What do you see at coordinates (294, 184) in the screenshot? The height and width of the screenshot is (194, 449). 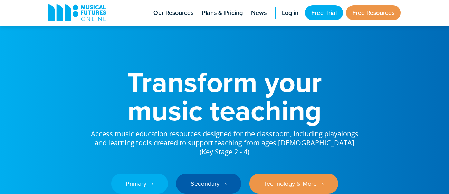 I see `a: Technology & More ‎‏‏‎ ‎ ›` at bounding box center [294, 184].